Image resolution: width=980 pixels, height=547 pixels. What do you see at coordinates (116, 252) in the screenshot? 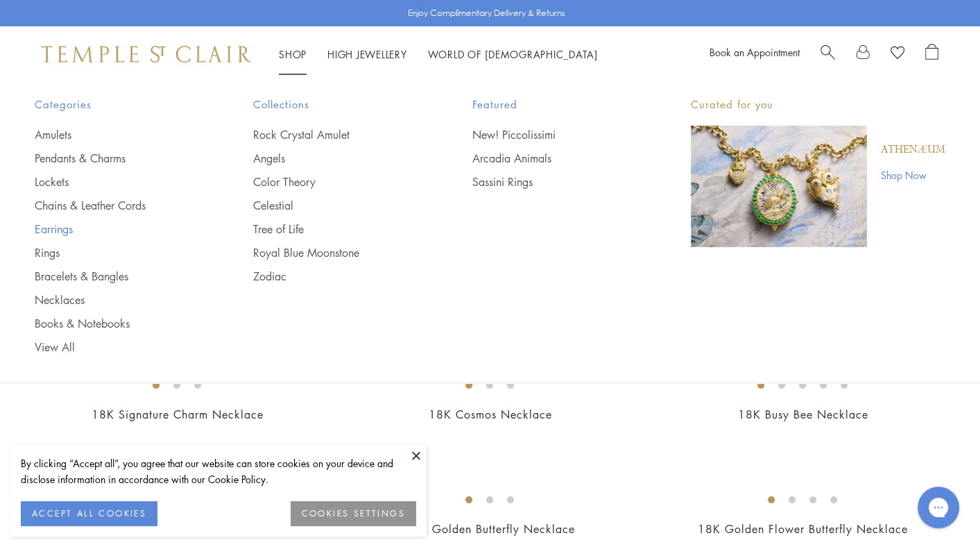
I see `a: Rings` at bounding box center [116, 252].